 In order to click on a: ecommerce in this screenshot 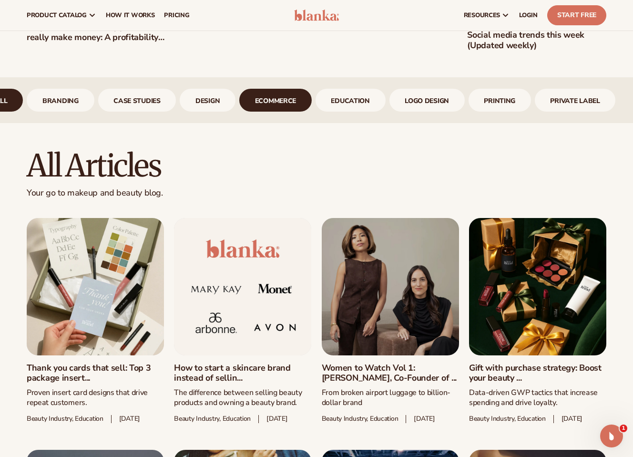, I will do `click(276, 100)`.